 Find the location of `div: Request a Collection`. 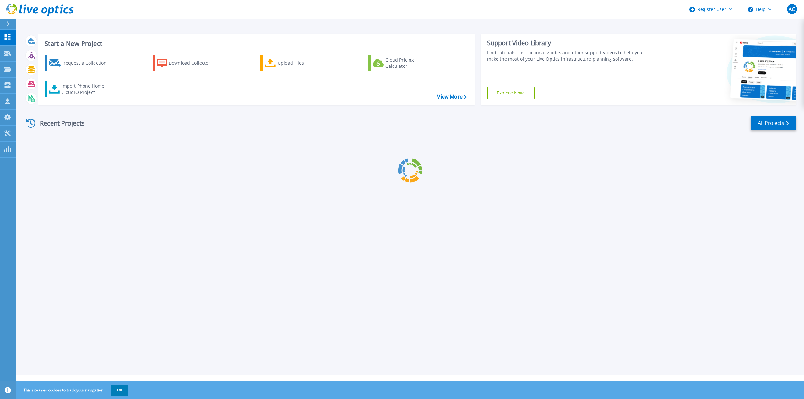

div: Request a Collection is located at coordinates (88, 63).